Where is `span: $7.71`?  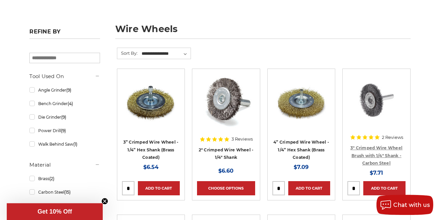
span: $7.71 is located at coordinates (376, 173).